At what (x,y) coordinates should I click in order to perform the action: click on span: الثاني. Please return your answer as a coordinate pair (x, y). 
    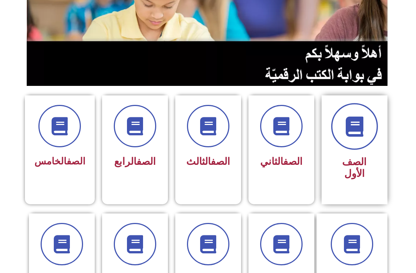
    Looking at the image, I should click on (281, 162).